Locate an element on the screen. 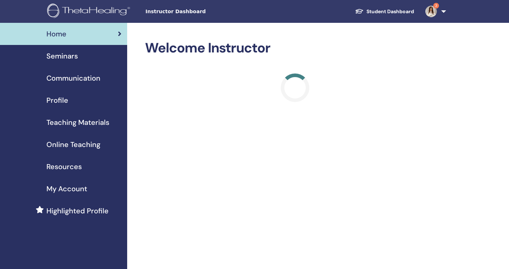  h2: Welcome Instructor is located at coordinates (295, 48).